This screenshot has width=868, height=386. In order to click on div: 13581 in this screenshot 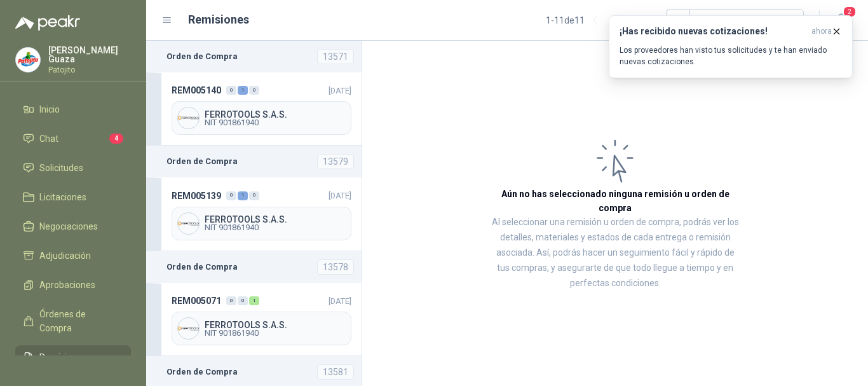, I will do `click(335, 372)`.